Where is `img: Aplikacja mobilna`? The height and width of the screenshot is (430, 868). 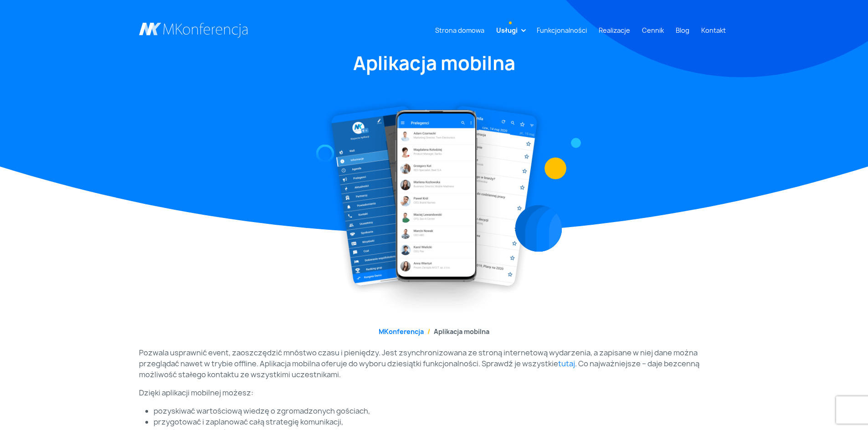 img: Aplikacja mobilna is located at coordinates (434, 207).